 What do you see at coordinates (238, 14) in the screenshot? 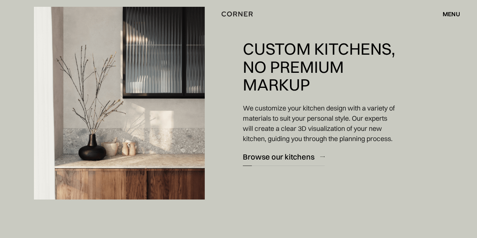
I see `a: home` at bounding box center [238, 14].